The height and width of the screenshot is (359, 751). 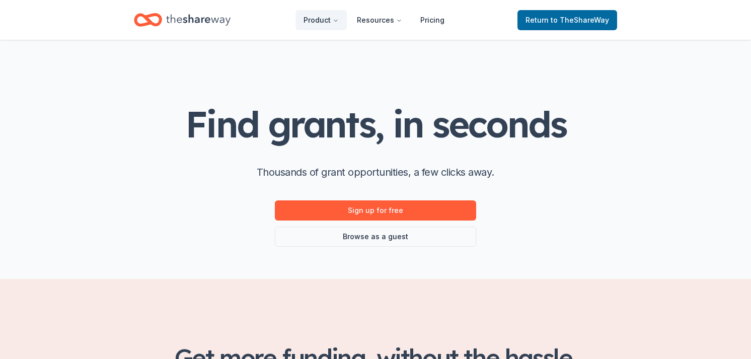 What do you see at coordinates (580, 20) in the screenshot?
I see `span: to TheShareWay` at bounding box center [580, 20].